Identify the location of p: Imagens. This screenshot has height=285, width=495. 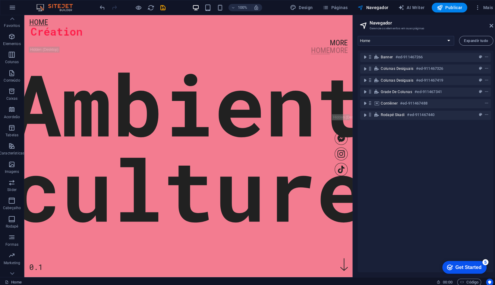
(12, 170).